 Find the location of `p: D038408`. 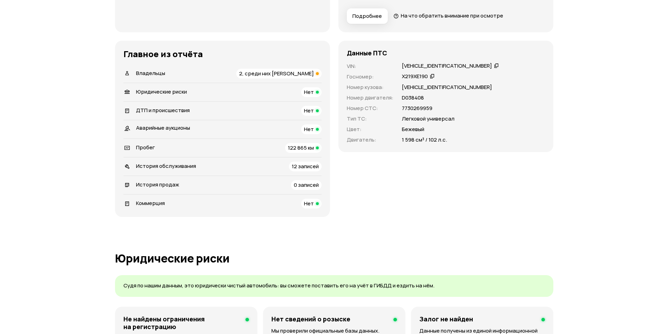

p: D038408 is located at coordinates (413, 98).